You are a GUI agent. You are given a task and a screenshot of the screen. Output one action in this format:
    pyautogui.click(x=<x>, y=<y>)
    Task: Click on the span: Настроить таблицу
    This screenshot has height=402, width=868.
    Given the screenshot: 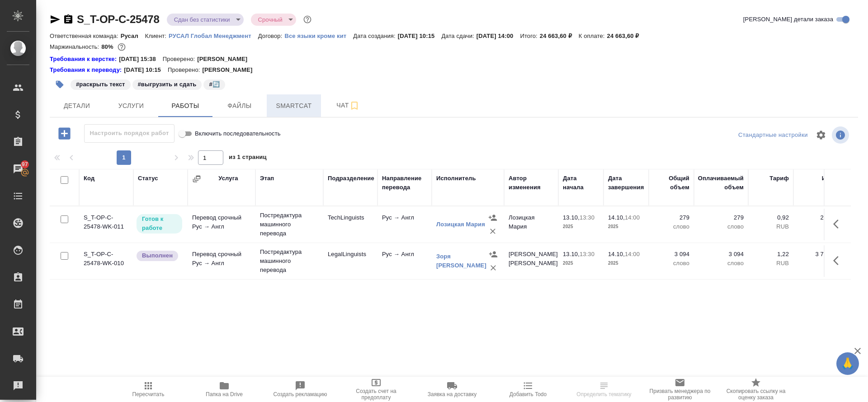 What is the action you would take?
    pyautogui.click(x=821, y=135)
    